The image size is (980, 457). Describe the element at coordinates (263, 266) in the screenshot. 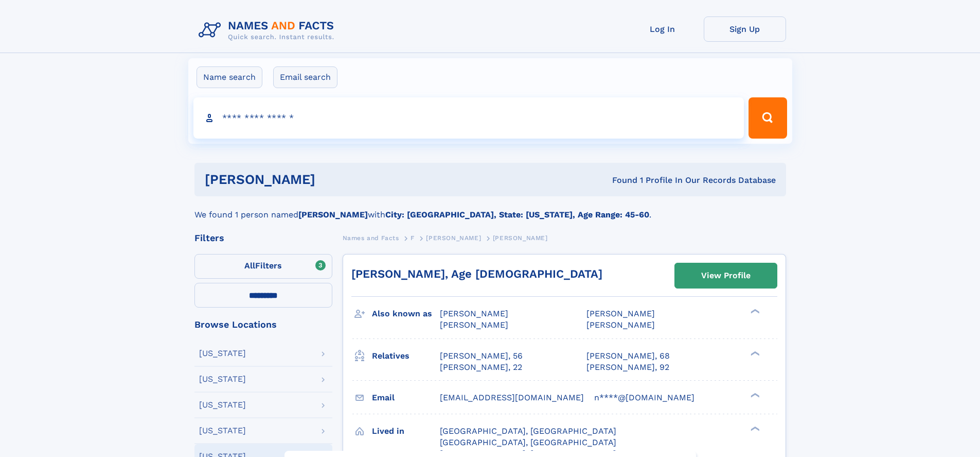

I see `label: Filters` at that location.